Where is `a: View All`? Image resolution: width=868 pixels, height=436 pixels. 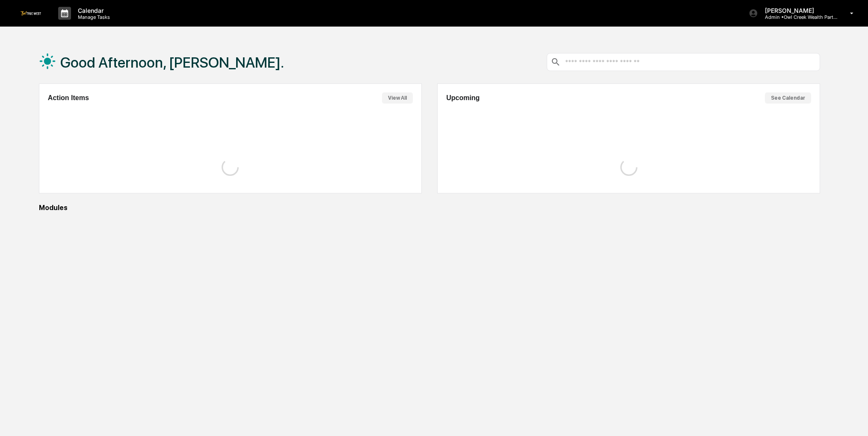
a: View All is located at coordinates (398, 98).